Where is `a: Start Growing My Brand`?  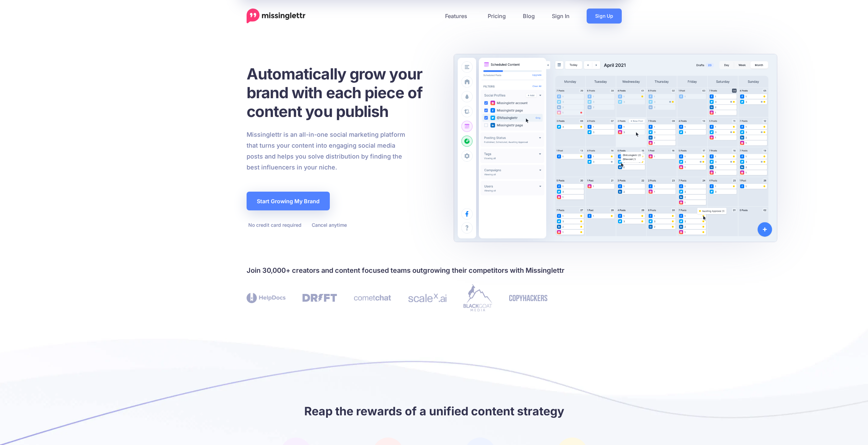
a: Start Growing My Brand is located at coordinates (288, 201).